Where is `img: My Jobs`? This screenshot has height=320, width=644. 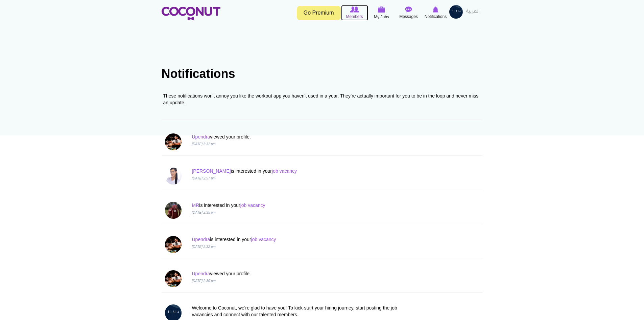 img: My Jobs is located at coordinates (382, 9).